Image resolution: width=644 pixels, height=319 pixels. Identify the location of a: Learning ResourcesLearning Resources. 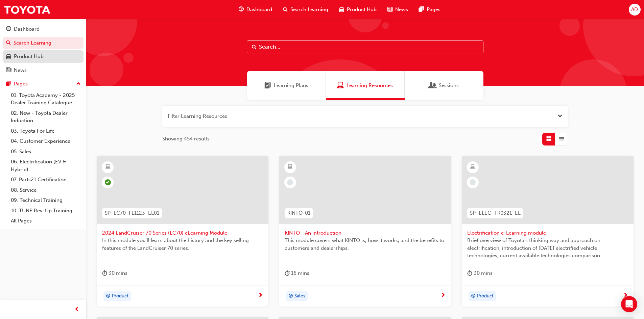
(365, 85).